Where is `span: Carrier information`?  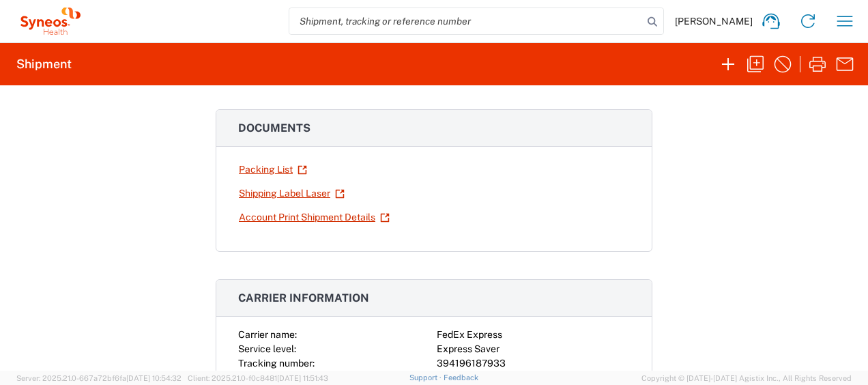
span: Carrier information is located at coordinates (304, 298).